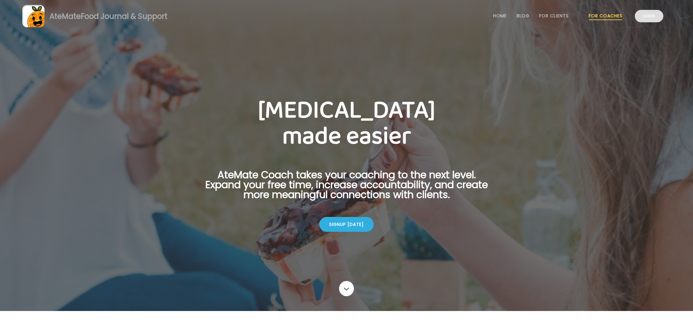 Image resolution: width=693 pixels, height=324 pixels. I want to click on a: Login, so click(649, 16).